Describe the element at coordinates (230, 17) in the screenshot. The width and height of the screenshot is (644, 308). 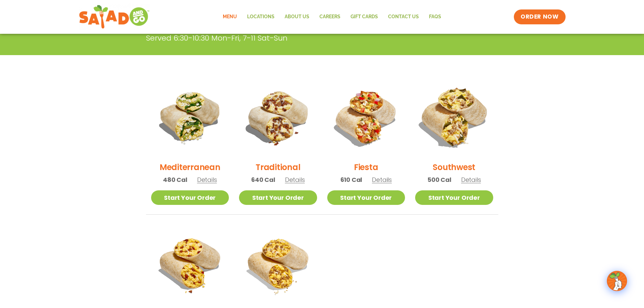
I see `a: Menu` at that location.